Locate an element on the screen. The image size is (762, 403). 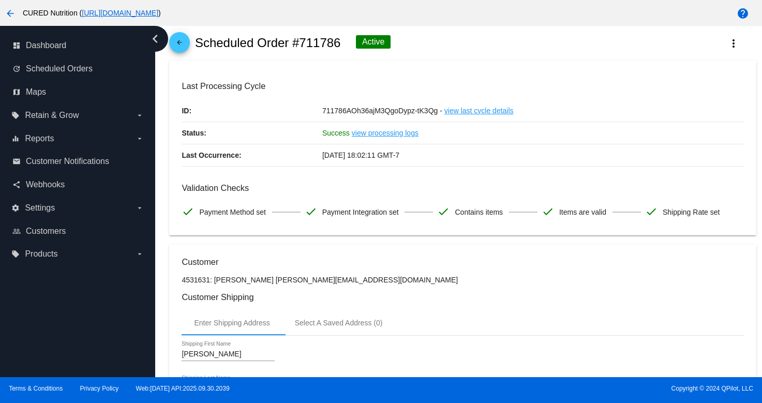
span: Dashboard is located at coordinates (46, 46).